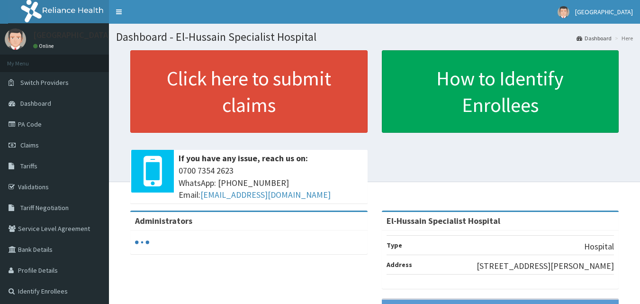 The width and height of the screenshot is (640, 304). I want to click on a: Dashboard, so click(594, 38).